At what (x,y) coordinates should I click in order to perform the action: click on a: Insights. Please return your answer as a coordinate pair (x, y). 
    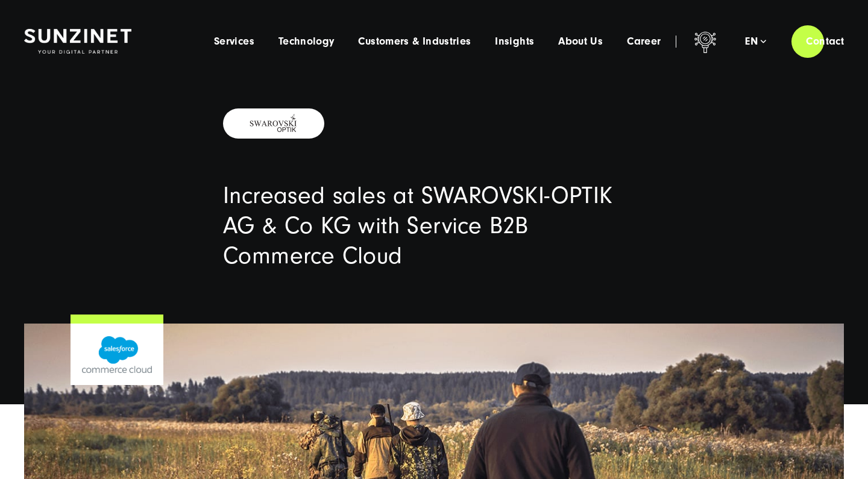
    Looking at the image, I should click on (514, 42).